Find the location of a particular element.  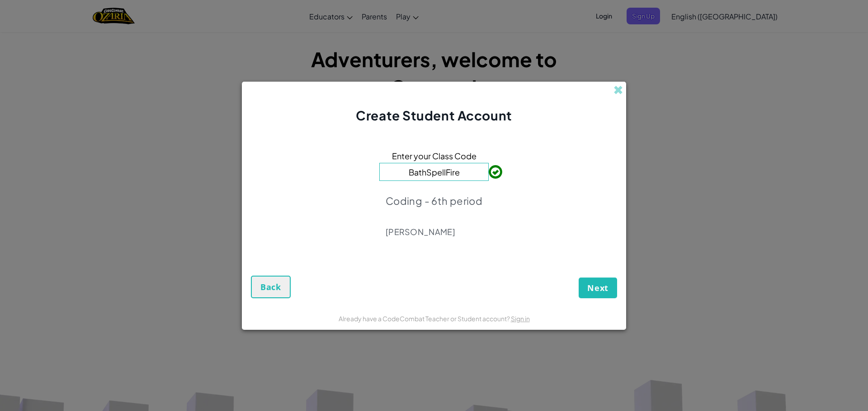

a: Sign in is located at coordinates (520, 319).